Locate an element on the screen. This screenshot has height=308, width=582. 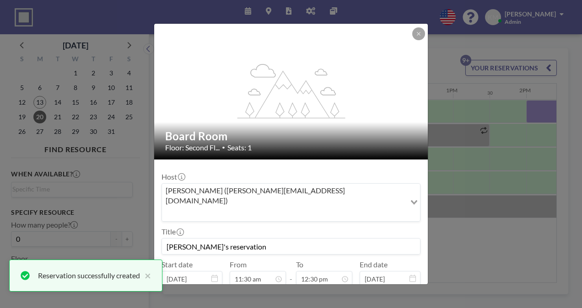
g: flex-grow: 1.2; is located at coordinates (291, 91).